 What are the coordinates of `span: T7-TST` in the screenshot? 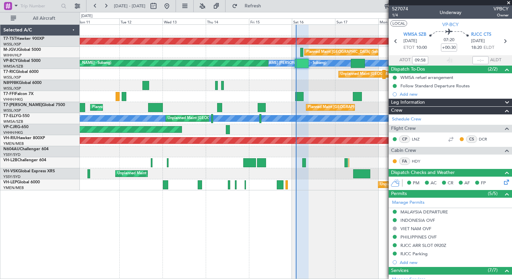 It's located at (10, 39).